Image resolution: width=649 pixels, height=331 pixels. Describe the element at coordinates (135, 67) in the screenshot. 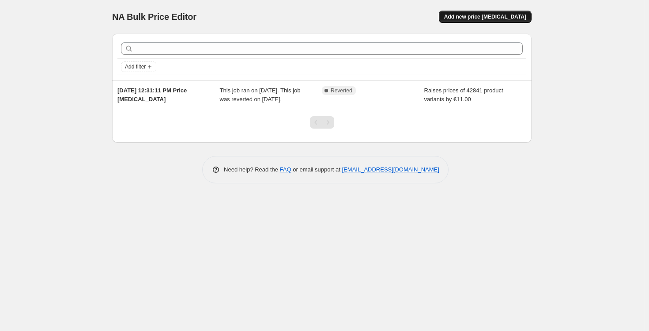

I see `span: Add filter` at that location.